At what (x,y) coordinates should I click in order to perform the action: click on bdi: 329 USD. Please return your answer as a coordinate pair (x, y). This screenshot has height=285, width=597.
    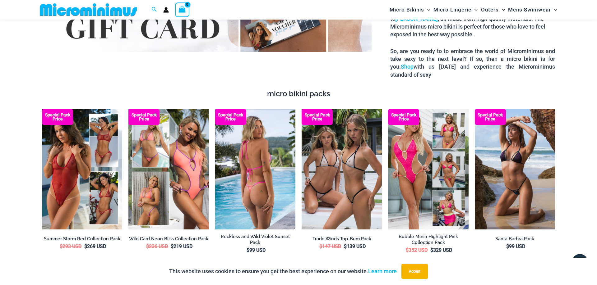
    Looking at the image, I should click on (441, 250).